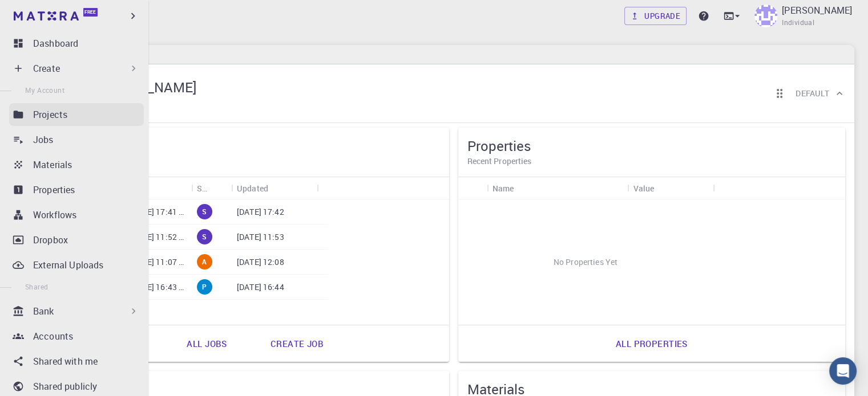 The height and width of the screenshot is (396, 868). Describe the element at coordinates (652, 146) in the screenshot. I see `h5: Properties` at that location.